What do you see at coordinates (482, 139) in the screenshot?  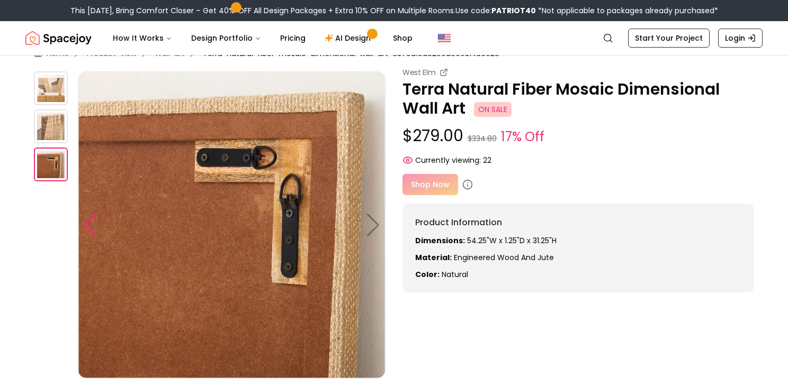 I see `small: $334.80` at bounding box center [482, 139].